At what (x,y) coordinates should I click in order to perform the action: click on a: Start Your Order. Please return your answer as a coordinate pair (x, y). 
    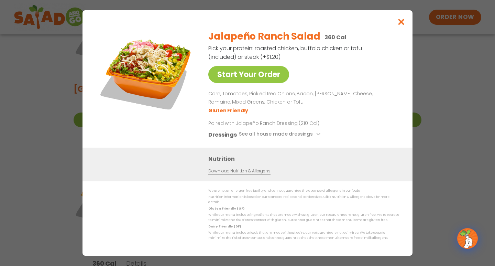
    Looking at the image, I should click on (249, 74).